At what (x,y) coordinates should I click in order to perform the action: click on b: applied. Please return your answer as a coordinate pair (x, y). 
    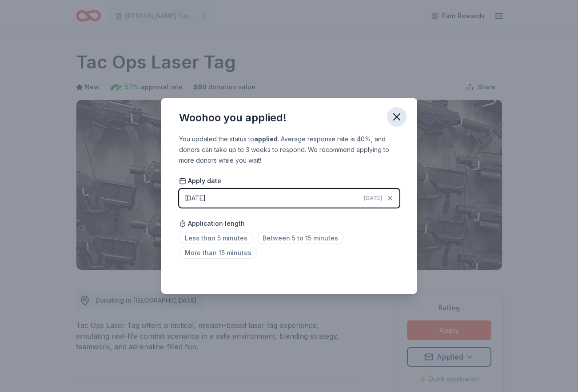
    Looking at the image, I should click on (266, 138).